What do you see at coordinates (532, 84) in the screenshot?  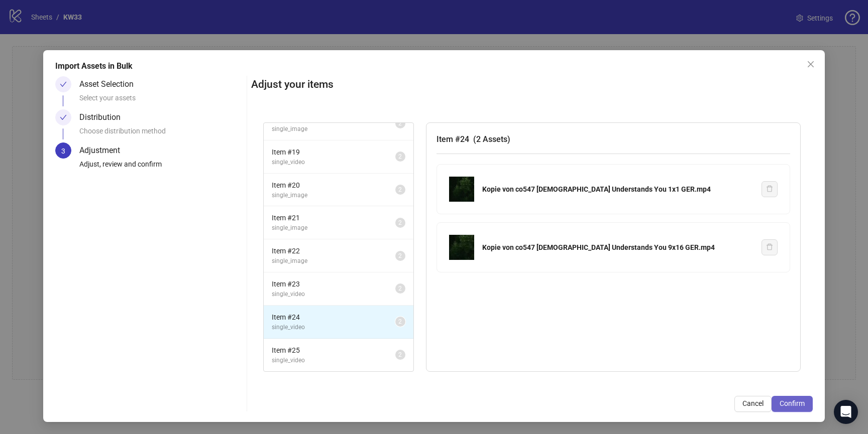 I see `h2: Adjust your items` at bounding box center [532, 84].